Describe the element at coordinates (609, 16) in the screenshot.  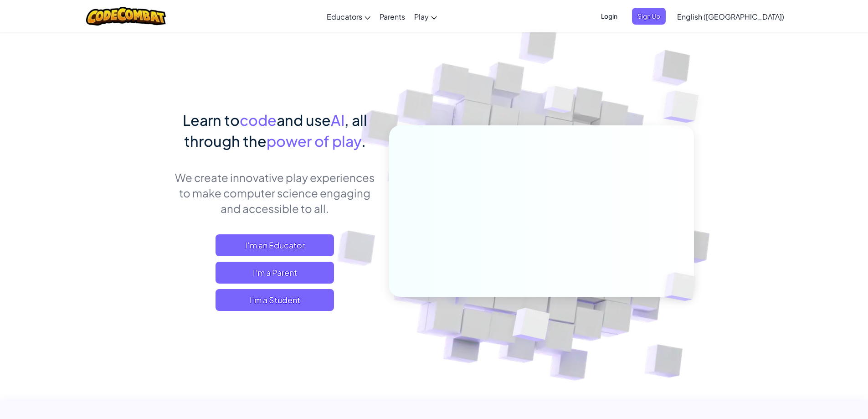
I see `button: Login` at that location.